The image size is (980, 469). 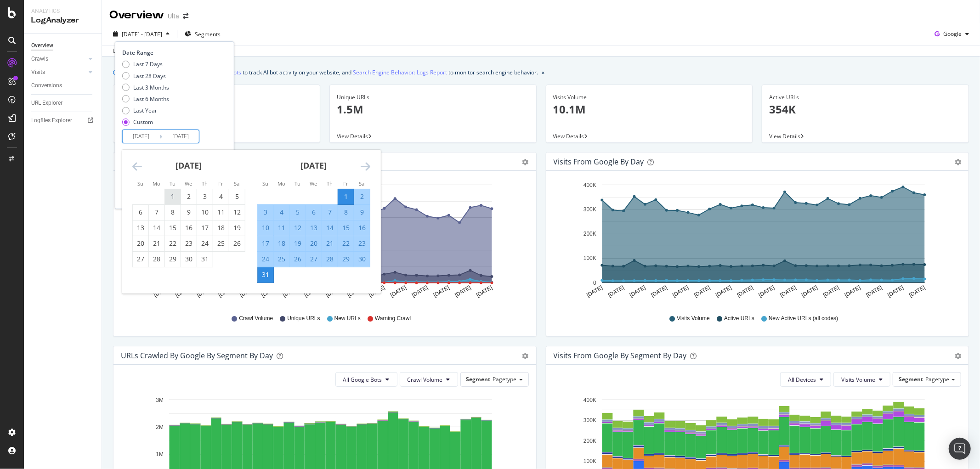 I want to click on td: Choose Tuesday, July 22, 2025 as your check-out date. It’s available., so click(x=172, y=244).